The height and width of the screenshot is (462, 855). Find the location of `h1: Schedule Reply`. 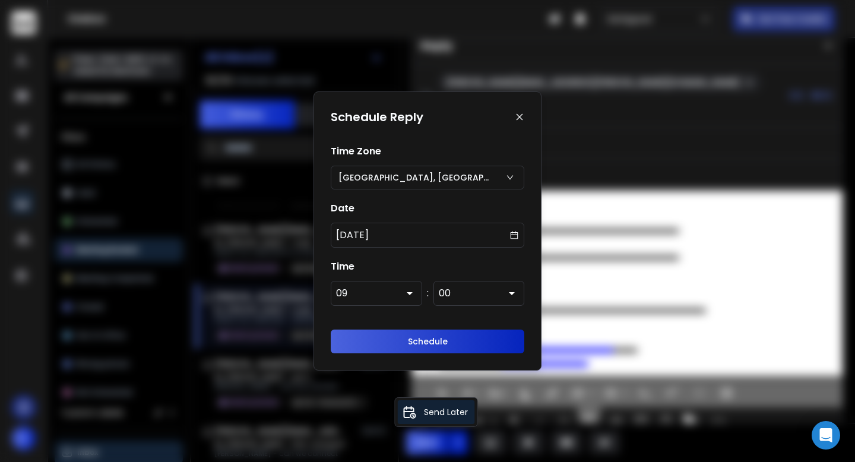

h1: Schedule Reply is located at coordinates (377, 117).